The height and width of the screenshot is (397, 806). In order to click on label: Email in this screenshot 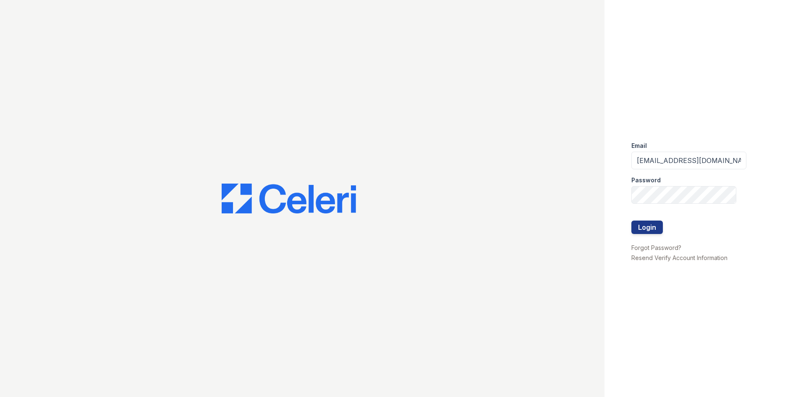, I will do `click(639, 146)`.